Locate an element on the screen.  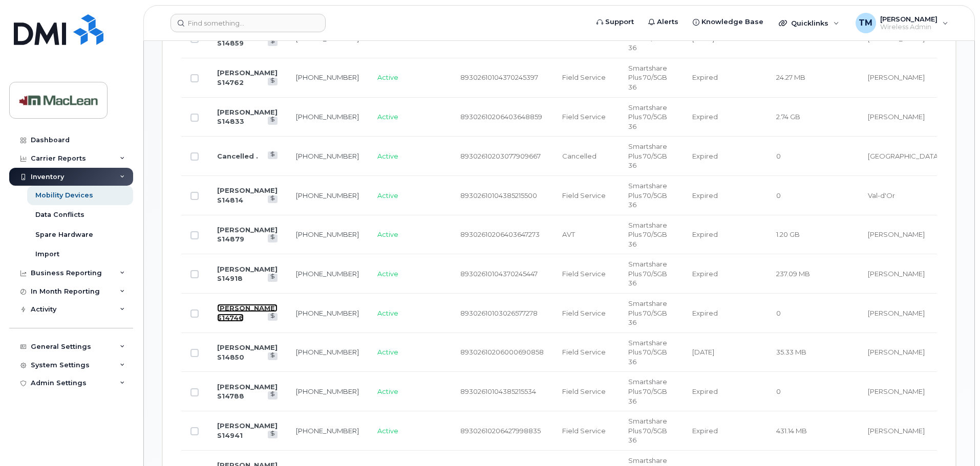
span: 89302610104370245447 is located at coordinates (498, 274).